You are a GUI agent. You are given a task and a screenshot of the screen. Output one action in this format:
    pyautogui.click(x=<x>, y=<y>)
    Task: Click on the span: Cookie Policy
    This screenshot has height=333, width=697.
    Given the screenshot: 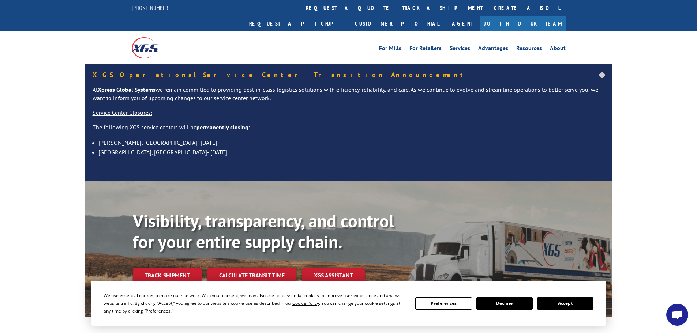 What is the action you would take?
    pyautogui.click(x=306, y=303)
    